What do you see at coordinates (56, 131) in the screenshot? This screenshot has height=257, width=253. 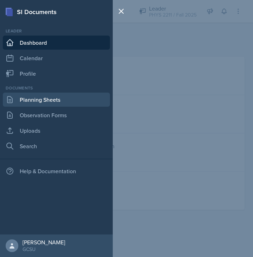 I see `a: Uploads` at bounding box center [56, 131].